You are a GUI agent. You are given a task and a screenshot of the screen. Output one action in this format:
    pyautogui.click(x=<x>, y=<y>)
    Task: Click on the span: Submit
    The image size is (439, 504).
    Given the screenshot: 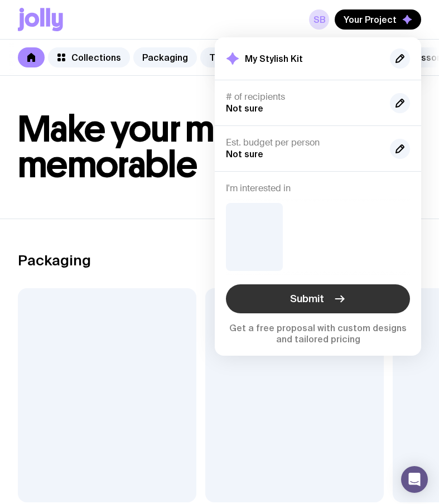 What is the action you would take?
    pyautogui.click(x=307, y=299)
    